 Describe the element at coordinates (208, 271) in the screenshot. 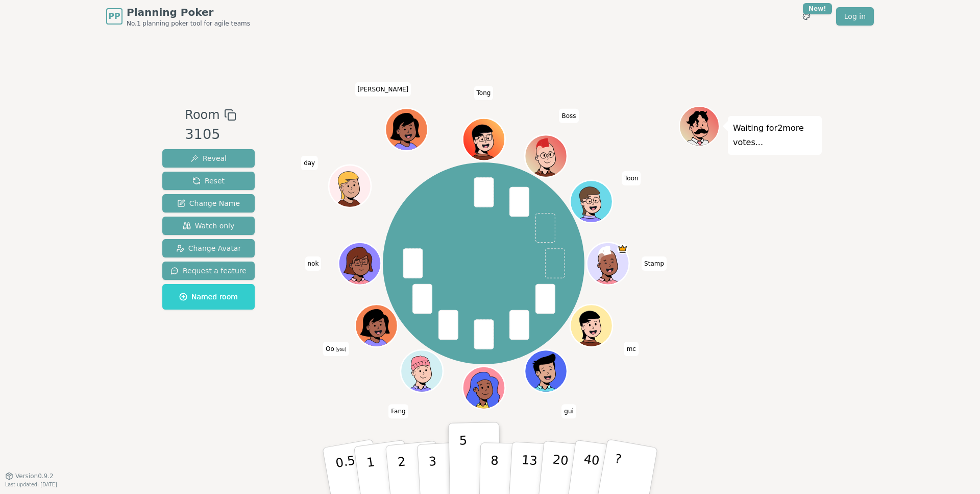

I see `span: Request a feature` at that location.